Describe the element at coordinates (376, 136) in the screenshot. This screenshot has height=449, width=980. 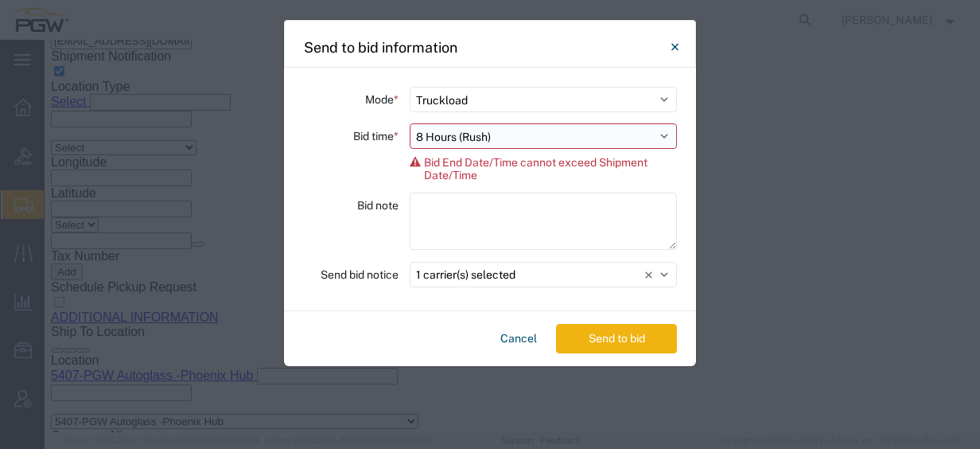
I see `label: Bid time` at that location.